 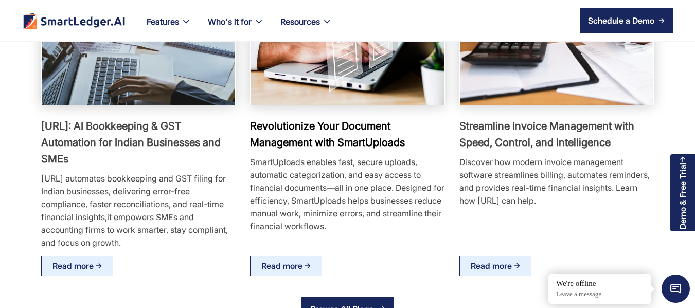 What do you see at coordinates (347, 194) in the screenshot?
I see `div: SmartUploads enables fast, secure uploads, automatic categorization, and easy access to financial...` at bounding box center [347, 194].